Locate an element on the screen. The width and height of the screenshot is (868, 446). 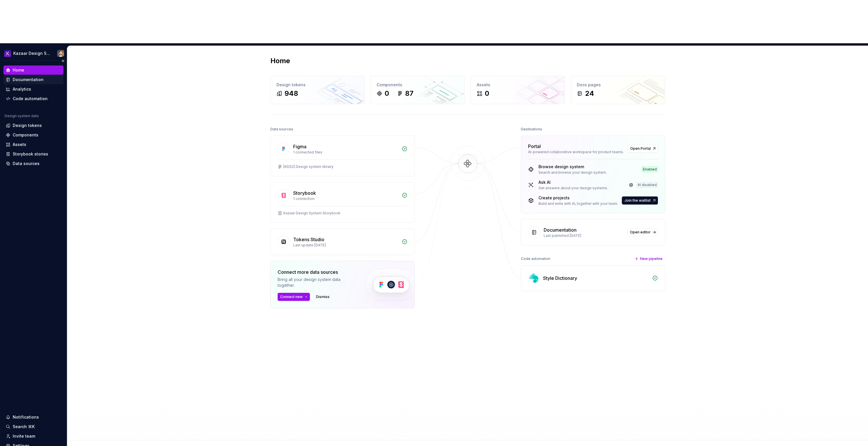
a: Analytics is located at coordinates (33, 89).